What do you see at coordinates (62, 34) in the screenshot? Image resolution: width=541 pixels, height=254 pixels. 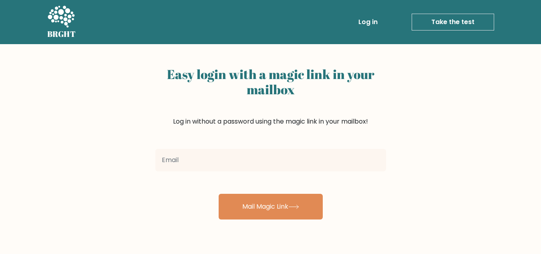 I see `h5: BRGHT` at bounding box center [62, 34].